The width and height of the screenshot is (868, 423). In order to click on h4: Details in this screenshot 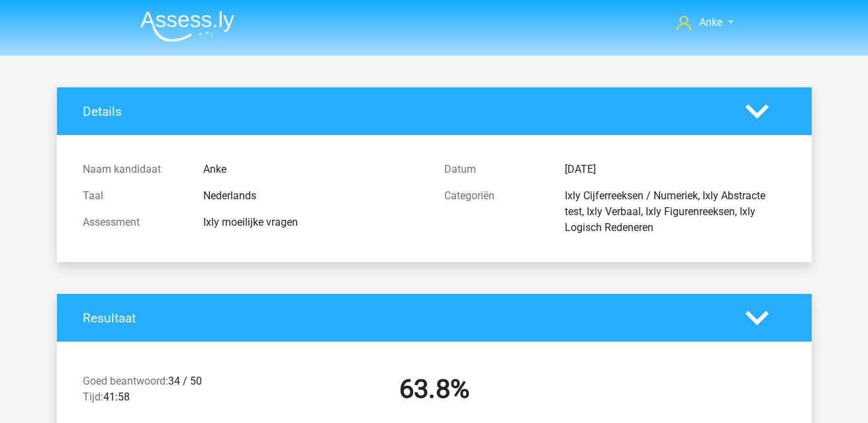, I will do `click(403, 112)`.